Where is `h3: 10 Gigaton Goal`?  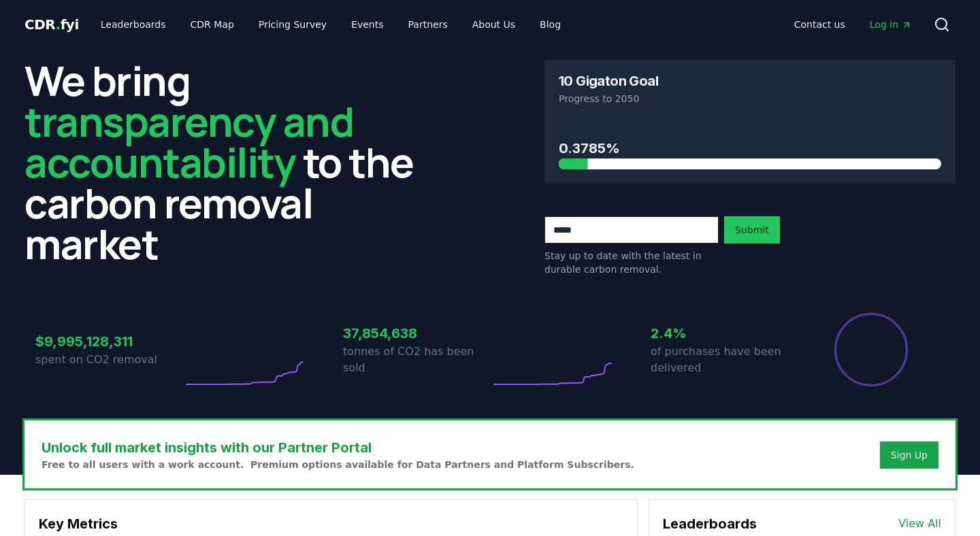 h3: 10 Gigaton Goal is located at coordinates (609, 81).